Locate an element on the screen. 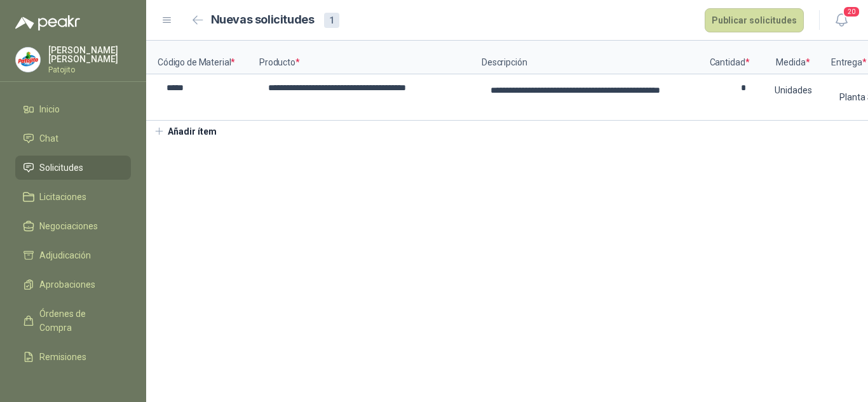 This screenshot has width=868, height=402. a: Negociaciones is located at coordinates (73, 226).